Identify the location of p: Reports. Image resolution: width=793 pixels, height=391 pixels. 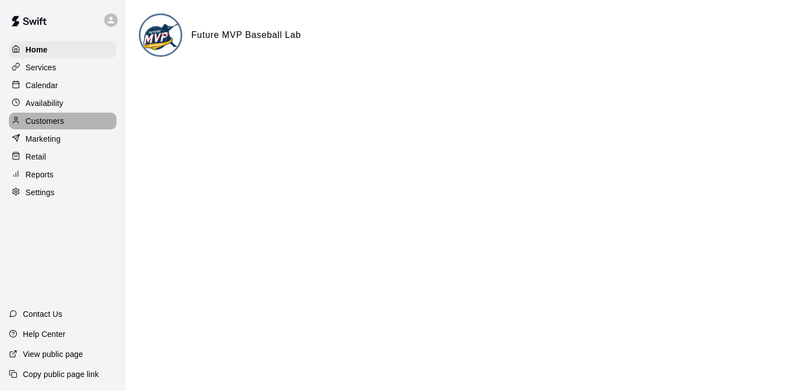
(40, 174).